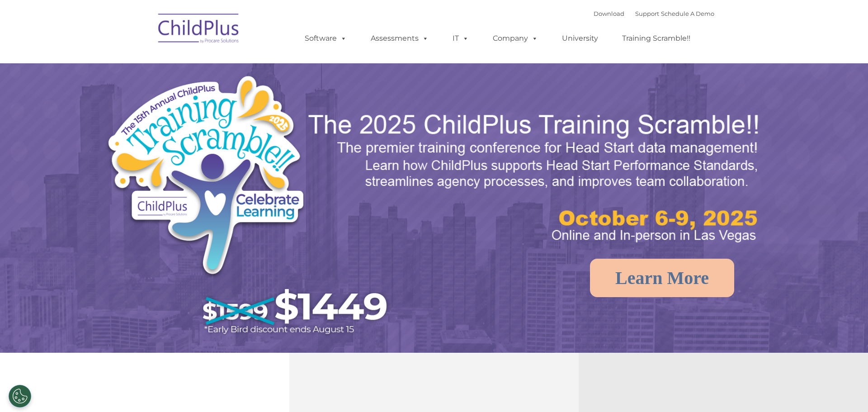 The image size is (868, 412). I want to click on a: IT, so click(461, 38).